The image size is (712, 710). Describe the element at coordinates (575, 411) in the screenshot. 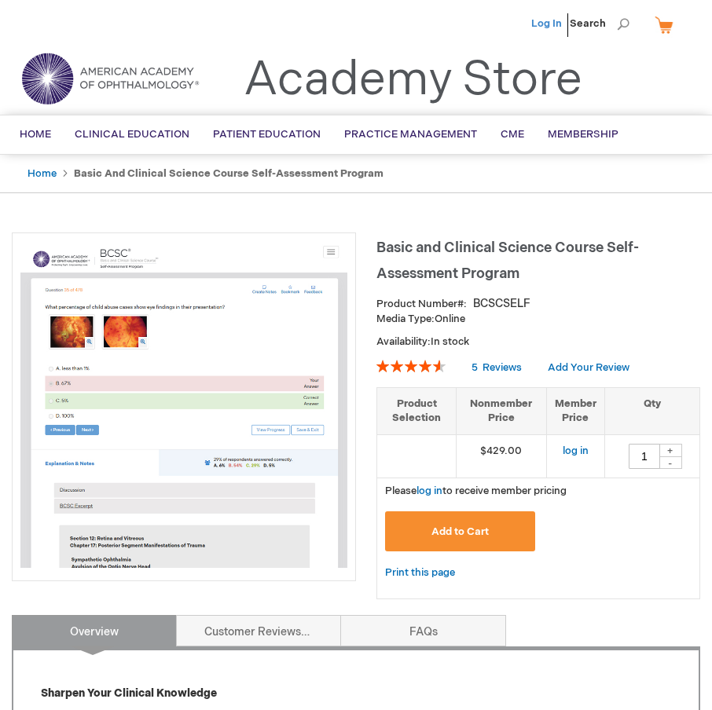

I see `th: Member Price` at that location.